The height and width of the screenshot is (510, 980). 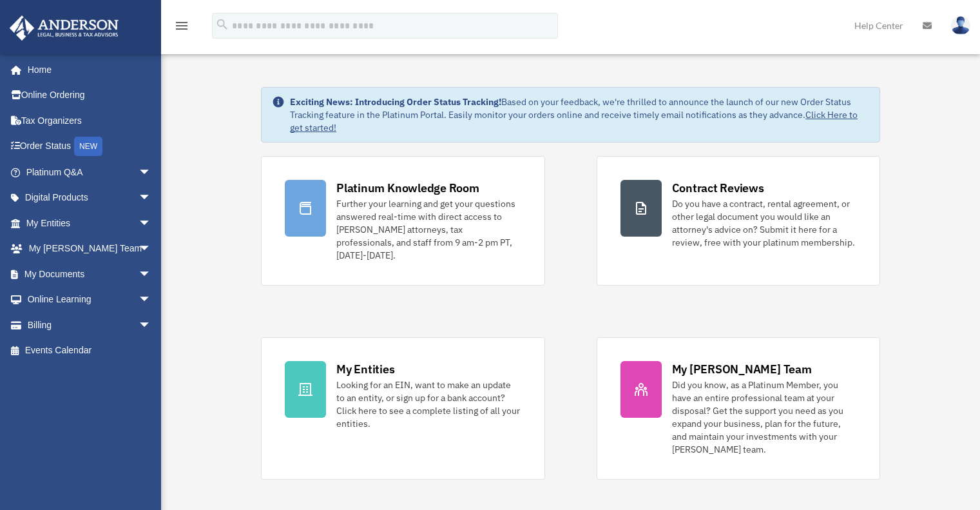 What do you see at coordinates (429, 230) in the screenshot?
I see `div: Further your learning and get your questions answered real-time with direct access to [PERSON_NAM...` at bounding box center [429, 230].